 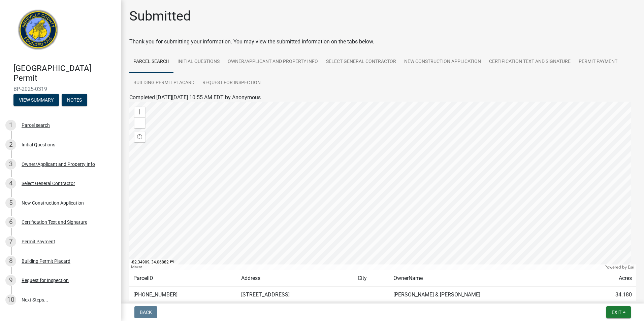 I want to click on div: Request for Inspection, so click(x=45, y=280).